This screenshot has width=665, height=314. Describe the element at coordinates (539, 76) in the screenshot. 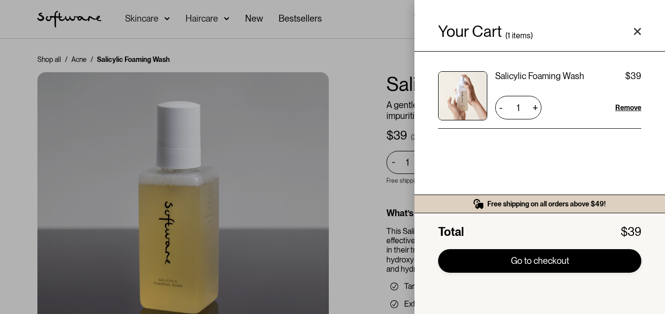

I see `div: Salicylic Foaming Wash` at that location.